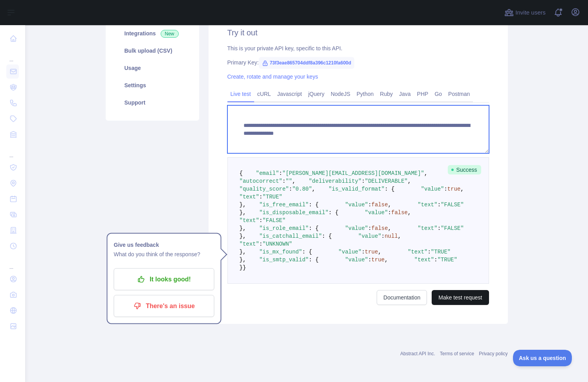 The height and width of the screenshot is (382, 588). I want to click on span: "is_disposable_email", so click(294, 213).